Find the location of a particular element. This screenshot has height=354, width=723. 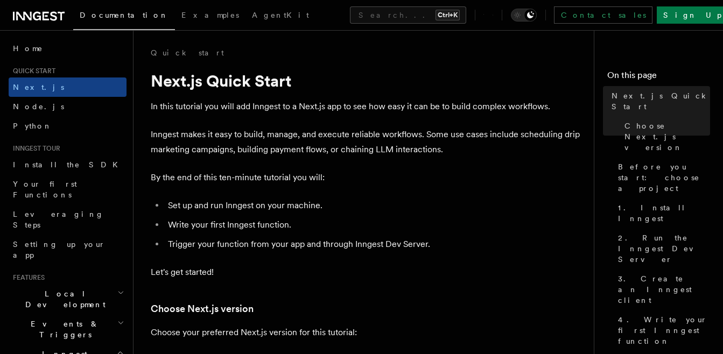

a: Leveraging Steps is located at coordinates (67, 220).